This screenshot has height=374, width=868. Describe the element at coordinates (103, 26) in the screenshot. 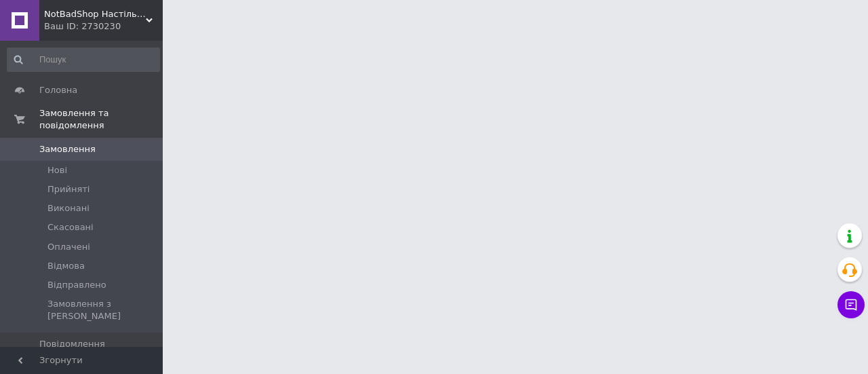

I see `div: Ваш ID: 2730230` at that location.